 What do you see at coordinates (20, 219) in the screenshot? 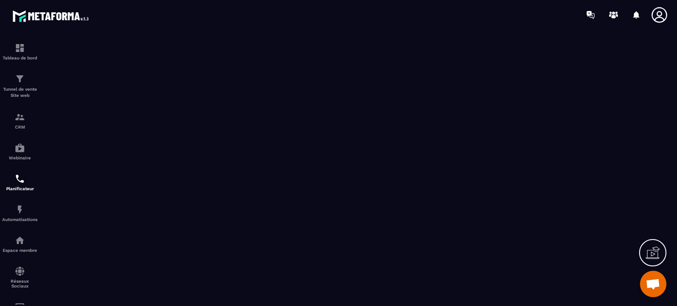
I see `p: Automatisations` at bounding box center [20, 219].